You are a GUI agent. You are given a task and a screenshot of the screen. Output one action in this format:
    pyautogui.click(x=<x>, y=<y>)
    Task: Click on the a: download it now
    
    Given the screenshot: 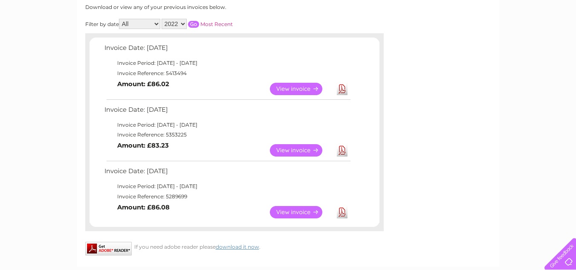 What is the action you would take?
    pyautogui.click(x=238, y=247)
    